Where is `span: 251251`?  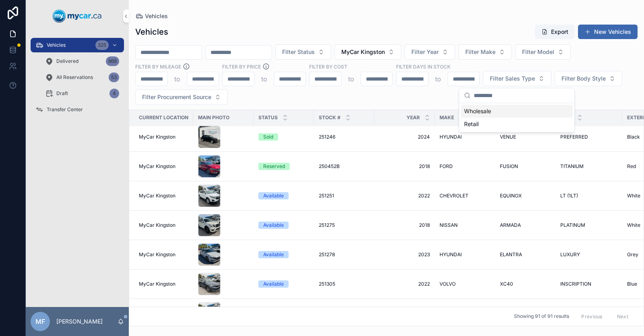
span: 251251 is located at coordinates (326, 196).